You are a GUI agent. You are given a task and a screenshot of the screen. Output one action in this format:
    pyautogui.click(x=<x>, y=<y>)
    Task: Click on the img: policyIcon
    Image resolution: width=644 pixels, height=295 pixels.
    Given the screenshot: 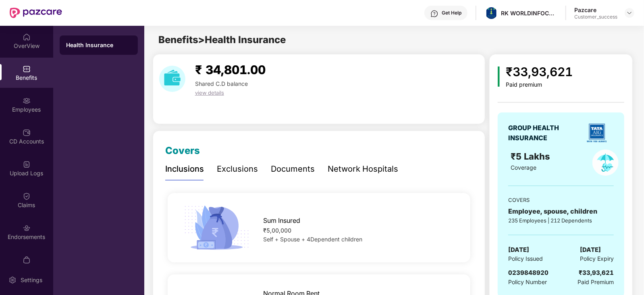 What is the action you would take?
    pyautogui.click(x=606, y=162)
    